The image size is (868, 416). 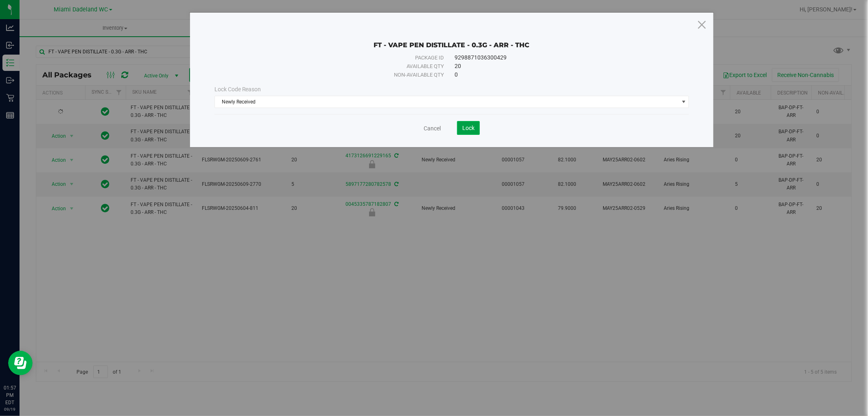 I want to click on div: Package ID, so click(x=340, y=58).